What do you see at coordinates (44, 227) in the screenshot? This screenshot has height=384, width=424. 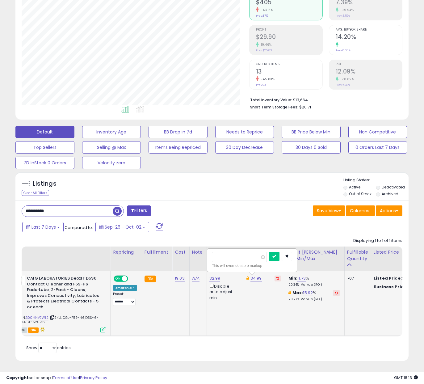 I see `span: Last 7 Days` at bounding box center [44, 227].